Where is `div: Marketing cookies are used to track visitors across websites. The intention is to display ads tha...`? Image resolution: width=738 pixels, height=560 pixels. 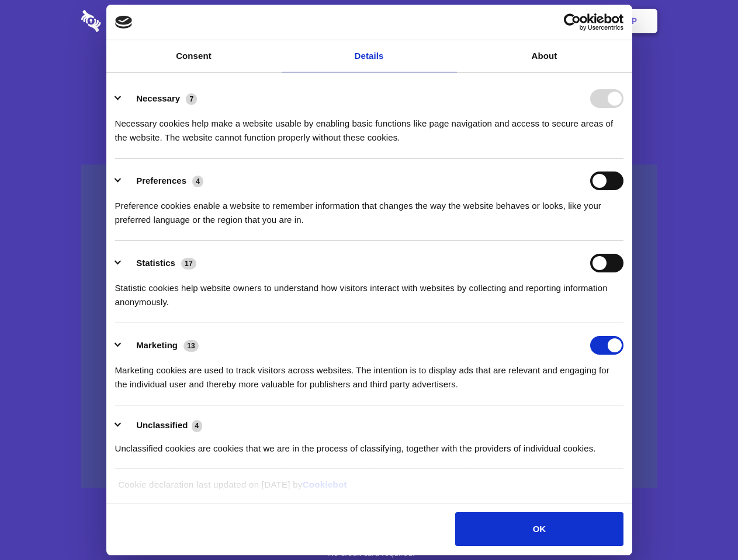 div: Marketing cookies are used to track visitors across websites. The intention is to display ads tha... is located at coordinates (369, 373).